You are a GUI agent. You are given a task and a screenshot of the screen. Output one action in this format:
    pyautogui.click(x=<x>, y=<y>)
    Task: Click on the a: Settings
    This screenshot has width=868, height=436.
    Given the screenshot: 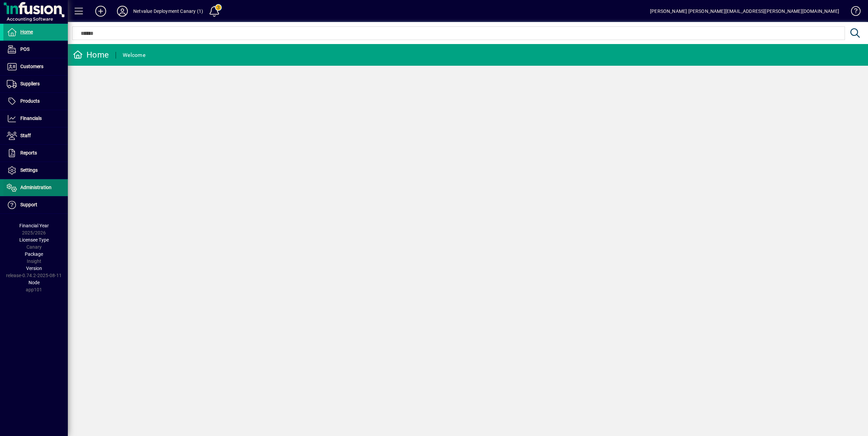 What is the action you would take?
    pyautogui.click(x=36, y=171)
    